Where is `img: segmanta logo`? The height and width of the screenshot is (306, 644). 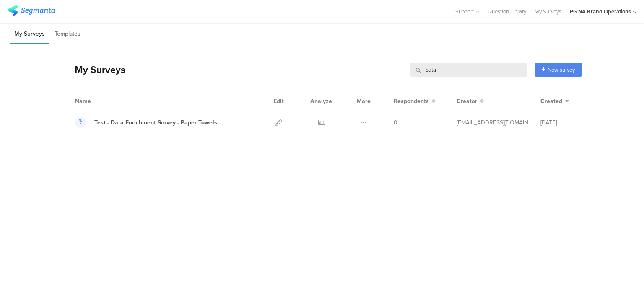
img: segmanta logo is located at coordinates (31, 11).